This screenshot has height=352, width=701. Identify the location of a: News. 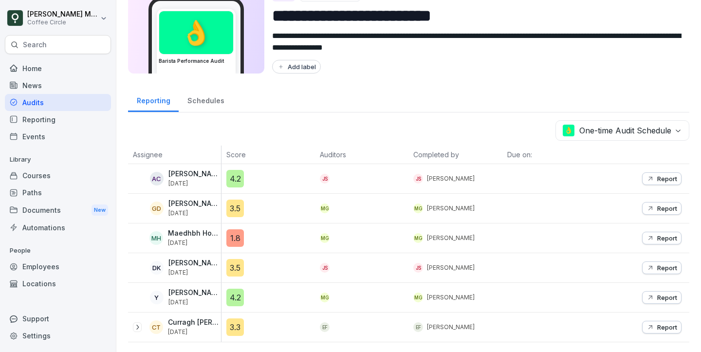
(58, 85).